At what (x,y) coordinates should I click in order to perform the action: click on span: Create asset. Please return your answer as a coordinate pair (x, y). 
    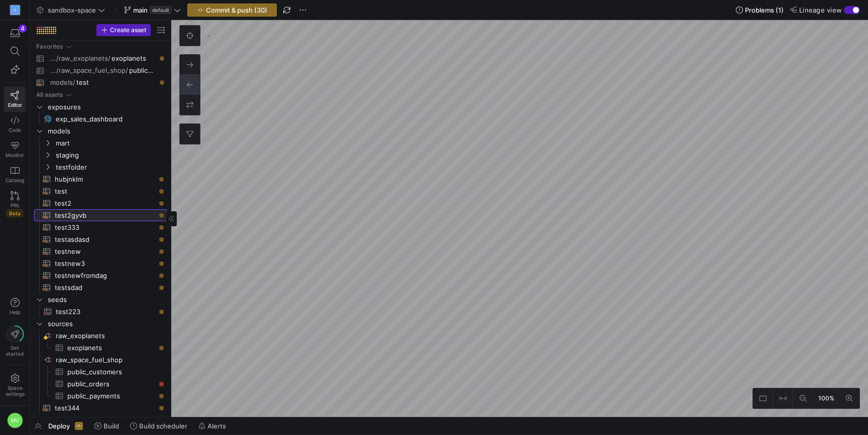
    Looking at the image, I should click on (128, 31).